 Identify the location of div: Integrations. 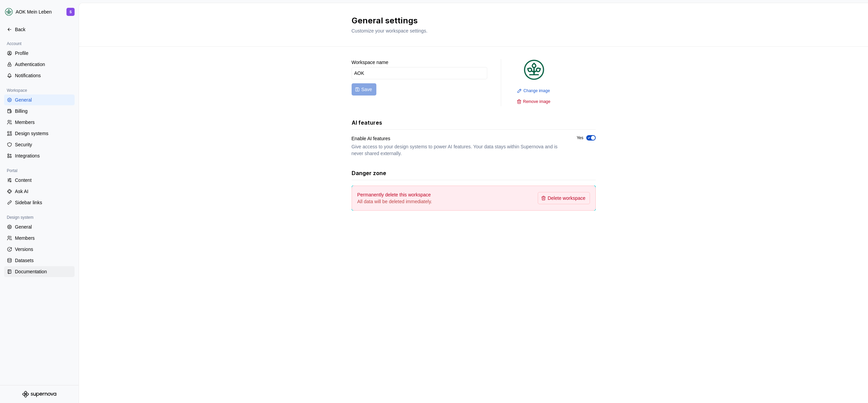
(43, 156).